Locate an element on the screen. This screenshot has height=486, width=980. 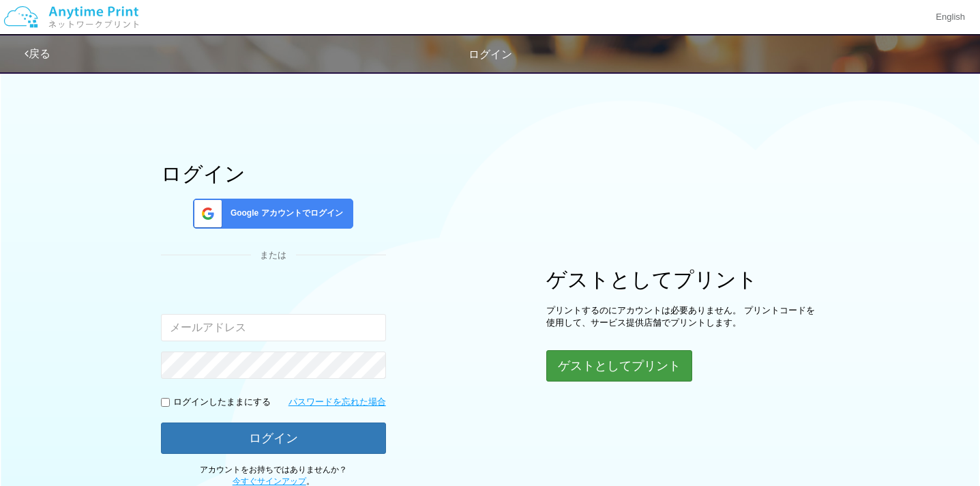
a: 今すぐサインアップ is located at coordinates (269, 481).